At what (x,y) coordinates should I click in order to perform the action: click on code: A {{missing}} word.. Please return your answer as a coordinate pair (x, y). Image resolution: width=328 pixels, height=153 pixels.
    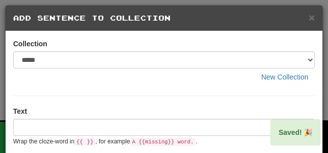
    Looking at the image, I should click on (163, 142).